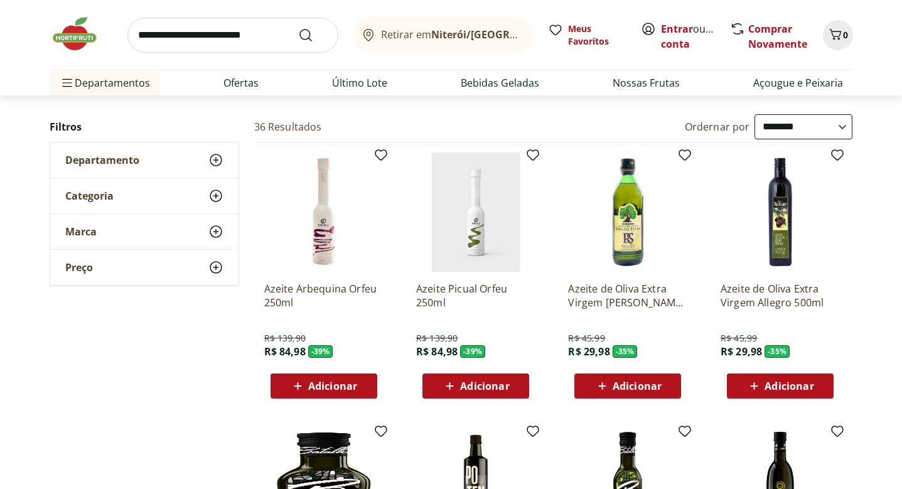 This screenshot has width=902, height=489. Describe the element at coordinates (313, 35) in the screenshot. I see `button: Submit Search` at that location.